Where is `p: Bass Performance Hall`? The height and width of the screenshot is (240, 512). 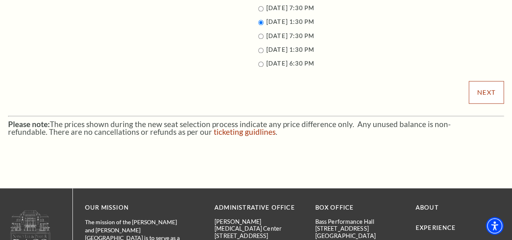
p: Bass Performance Hall is located at coordinates (359, 222).